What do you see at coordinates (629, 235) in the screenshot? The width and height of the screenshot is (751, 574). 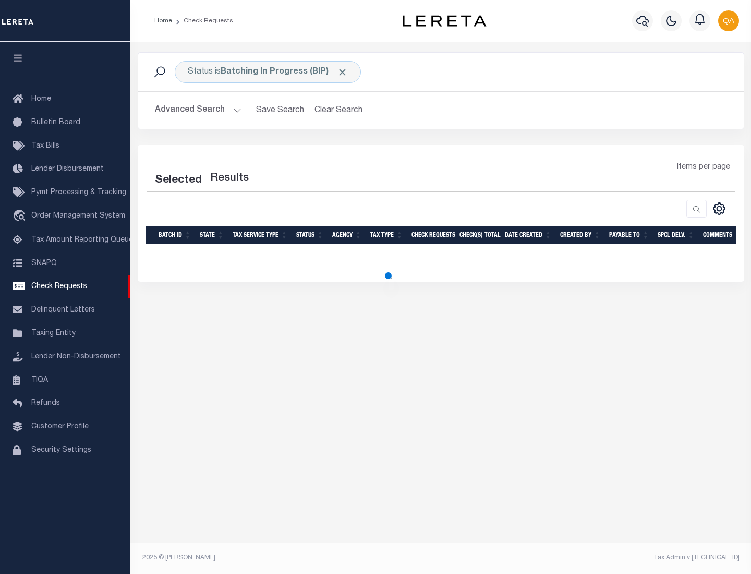 I see `th: Payable To` at bounding box center [629, 235].